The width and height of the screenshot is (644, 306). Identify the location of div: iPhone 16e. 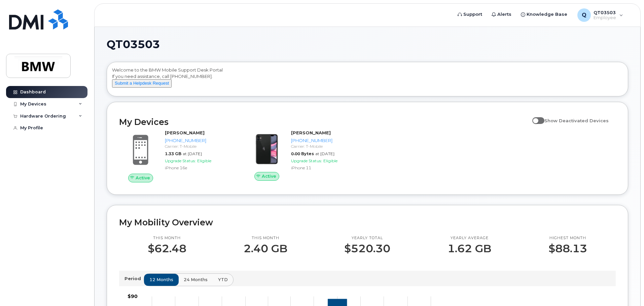
(199, 168).